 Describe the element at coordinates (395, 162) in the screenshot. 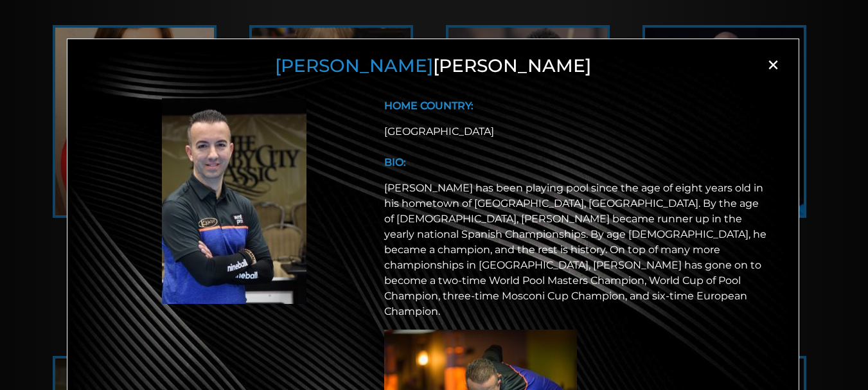

I see `b: BIO:` at that location.